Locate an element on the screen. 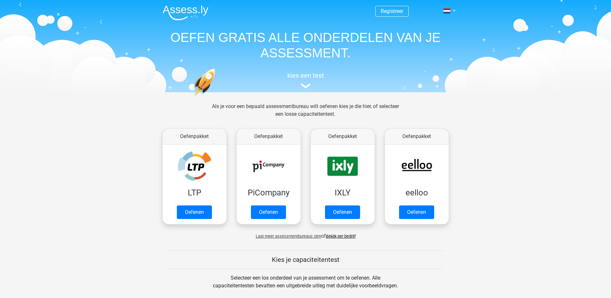 The image size is (611, 298). a: Registreer is located at coordinates (392, 11).